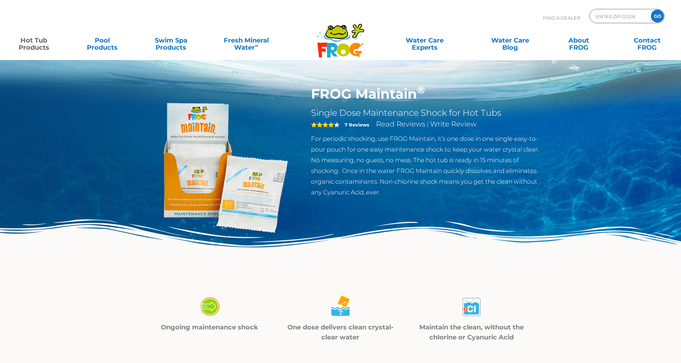  Describe the element at coordinates (210, 328) in the screenshot. I see `p: Ongoing maintenance shock` at that location.